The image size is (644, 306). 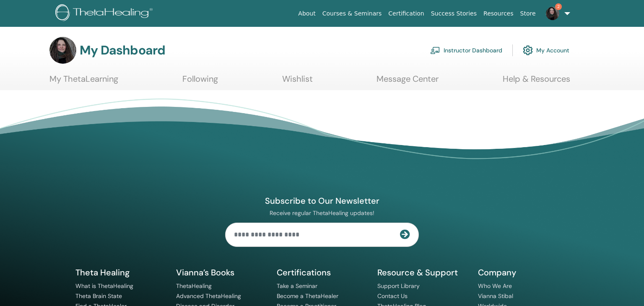 What do you see at coordinates (123, 50) in the screenshot?
I see `h3: My Dashboard` at bounding box center [123, 50].